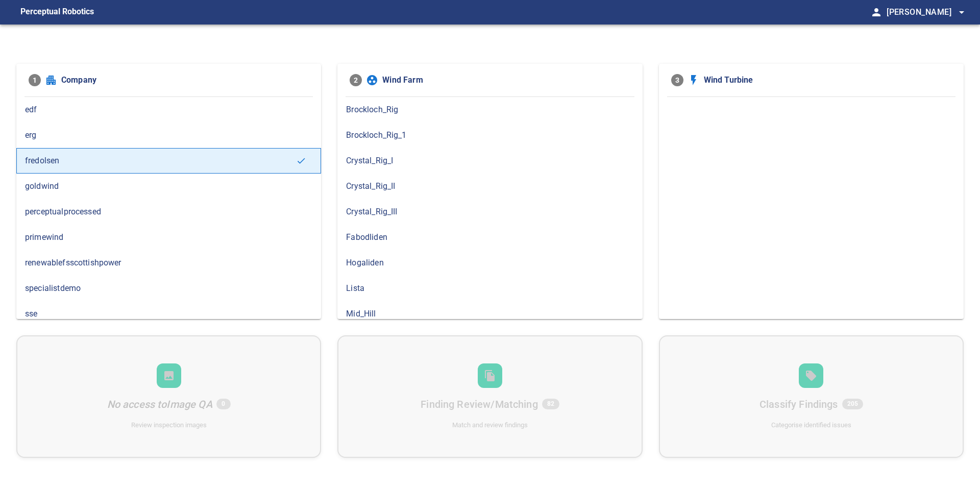 The image size is (980, 489). What do you see at coordinates (876, 13) in the screenshot?
I see `span: person` at bounding box center [876, 13].